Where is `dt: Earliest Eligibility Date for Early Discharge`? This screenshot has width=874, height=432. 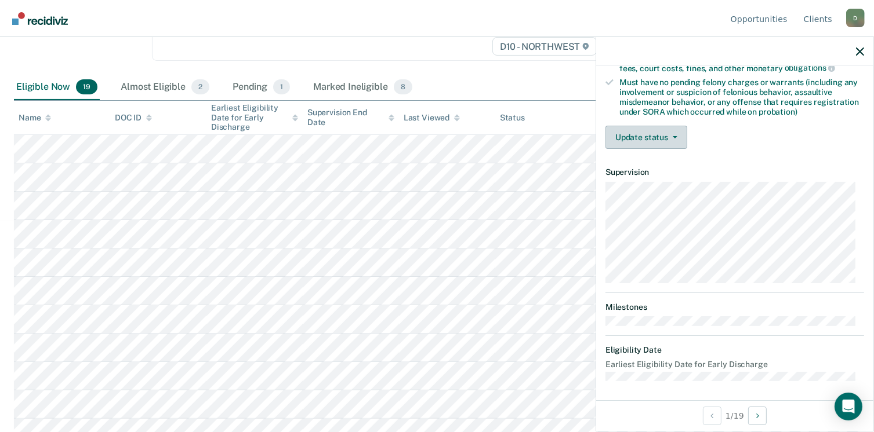
dt: Earliest Eligibility Date for Early Discharge is located at coordinates (734, 365).